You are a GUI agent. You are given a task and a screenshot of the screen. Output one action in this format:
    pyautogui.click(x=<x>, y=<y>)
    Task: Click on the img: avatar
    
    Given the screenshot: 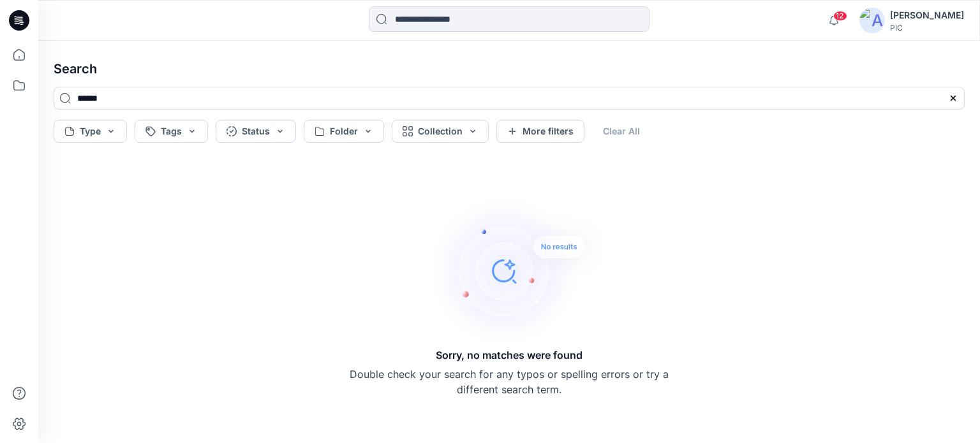 What is the action you would take?
    pyautogui.click(x=871, y=21)
    